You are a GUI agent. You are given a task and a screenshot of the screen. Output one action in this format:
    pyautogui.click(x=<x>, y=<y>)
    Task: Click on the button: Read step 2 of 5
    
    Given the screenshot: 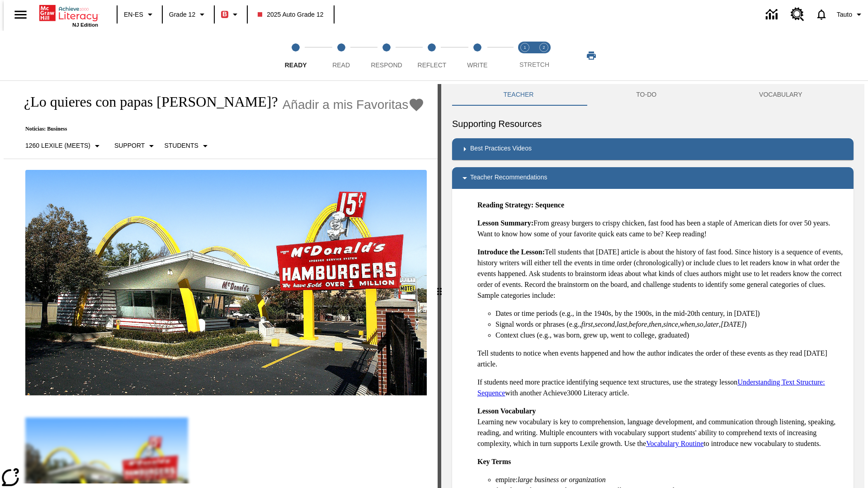 What is the action you would take?
    pyautogui.click(x=341, y=56)
    